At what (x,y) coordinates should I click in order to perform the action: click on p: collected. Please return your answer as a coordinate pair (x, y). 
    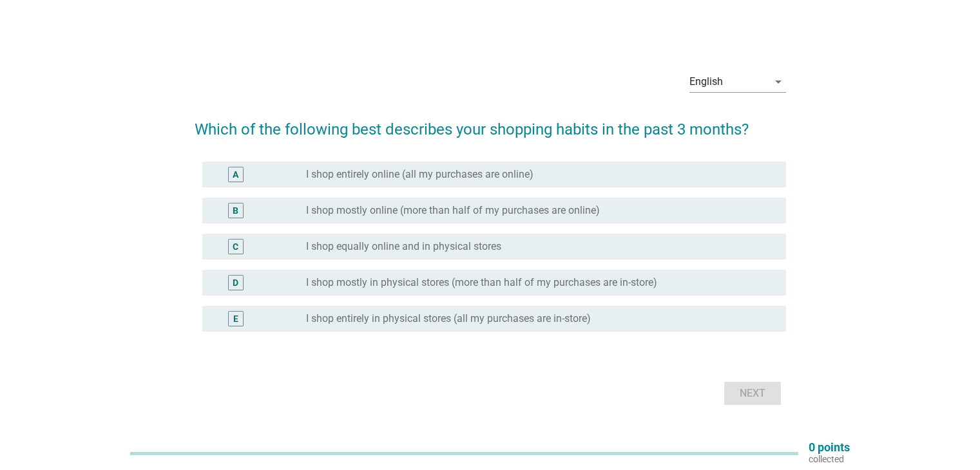
    Looking at the image, I should click on (829, 459).